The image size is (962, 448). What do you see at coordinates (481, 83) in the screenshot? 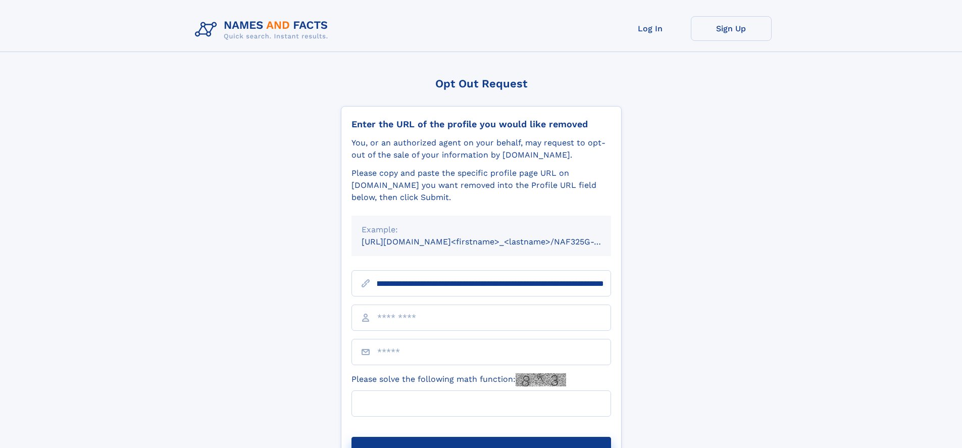
I see `div: Opt Out Request` at bounding box center [481, 83].